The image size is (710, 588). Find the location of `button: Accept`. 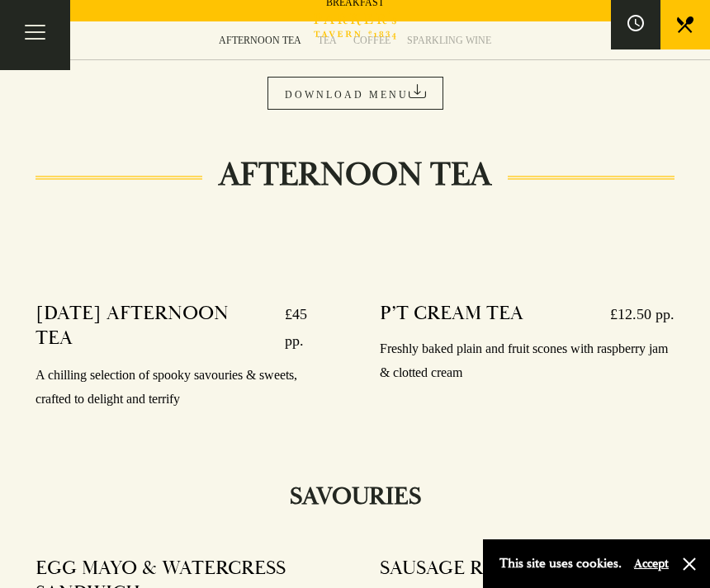

button: Accept is located at coordinates (651, 563).